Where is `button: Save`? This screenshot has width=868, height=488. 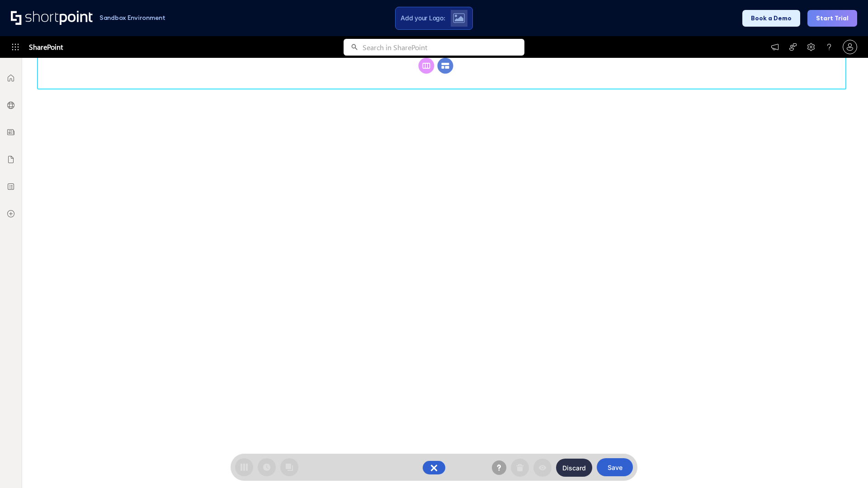 button: Save is located at coordinates (615, 467).